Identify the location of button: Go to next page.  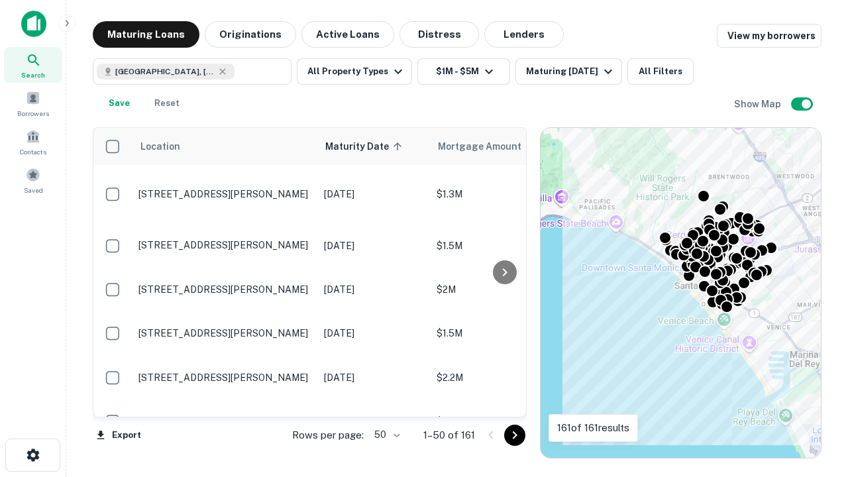
(515, 435).